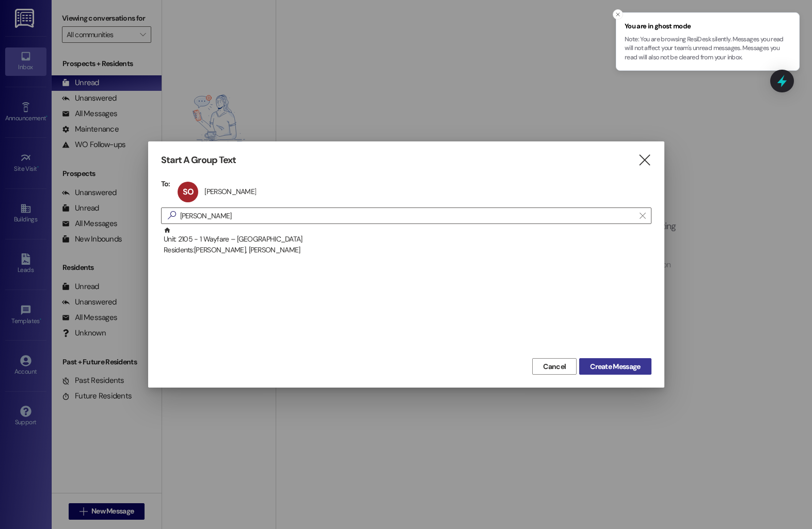 The width and height of the screenshot is (812, 529). What do you see at coordinates (188, 192) in the screenshot?
I see `span: SO` at bounding box center [188, 192].